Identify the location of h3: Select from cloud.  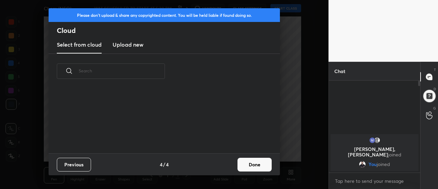
(79, 45).